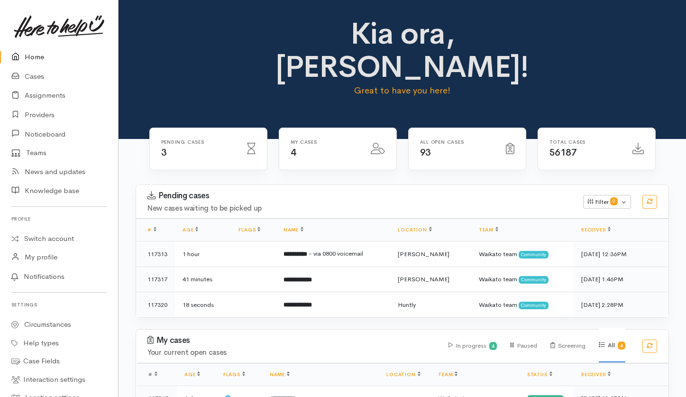 This screenshot has width=686, height=397. What do you see at coordinates (540, 374) in the screenshot?
I see `a: Status` at bounding box center [540, 374].